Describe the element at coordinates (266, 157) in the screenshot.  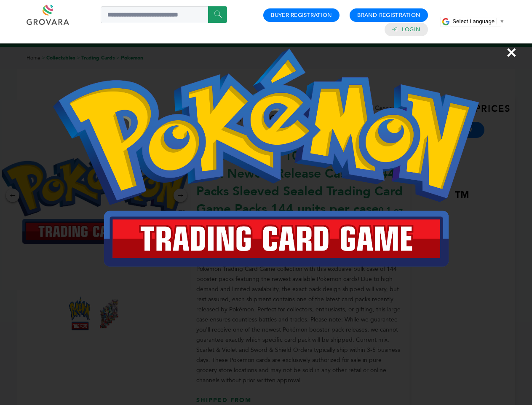
I see `img: Image Preview` at that location.